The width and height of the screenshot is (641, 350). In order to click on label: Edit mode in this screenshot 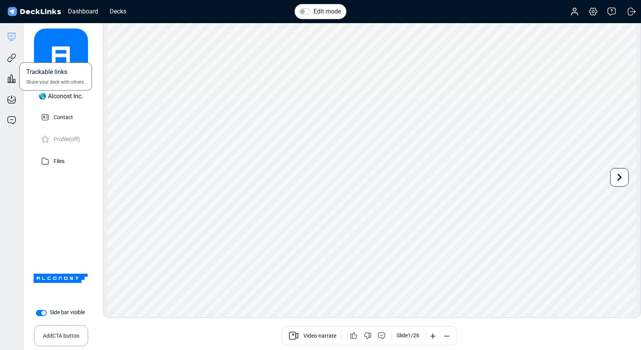, I will do `click(327, 12)`.